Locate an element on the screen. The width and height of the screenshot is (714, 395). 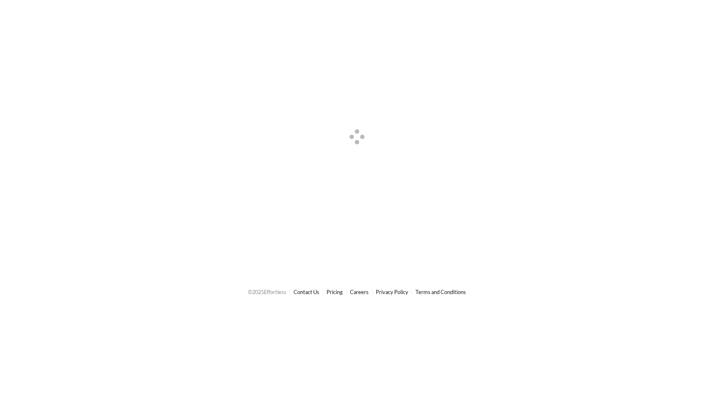
a: Terms and Conditions is located at coordinates (440, 292).